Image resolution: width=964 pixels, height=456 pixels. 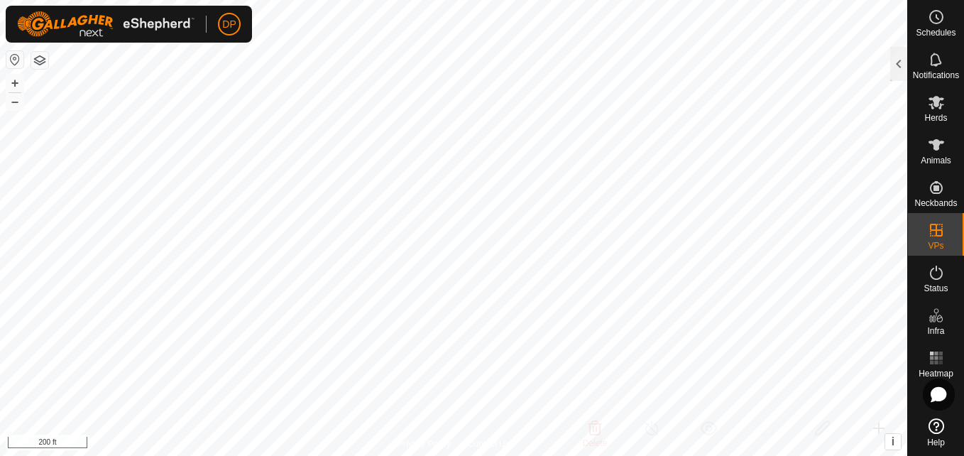 I want to click on a: Privacy Policy, so click(x=424, y=444).